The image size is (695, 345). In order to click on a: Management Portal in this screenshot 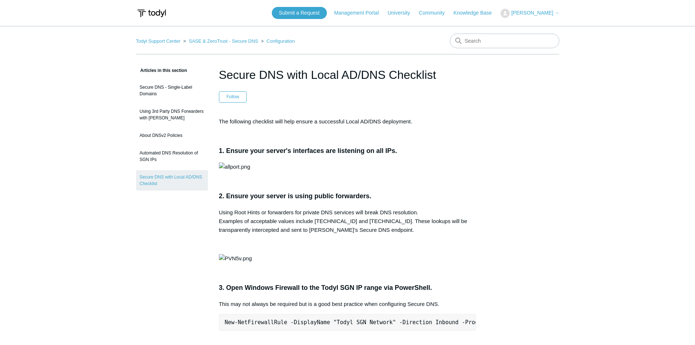, I will do `click(360, 13)`.